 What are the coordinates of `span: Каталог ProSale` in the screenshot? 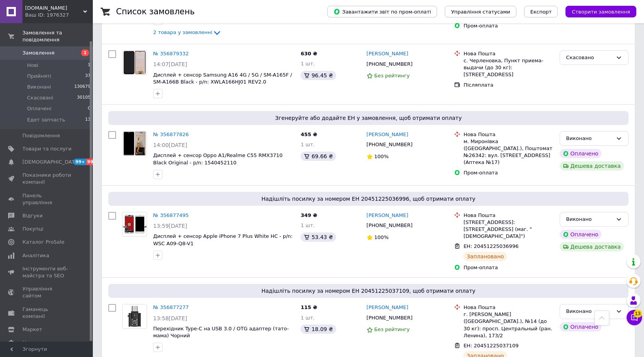 It's located at (43, 242).